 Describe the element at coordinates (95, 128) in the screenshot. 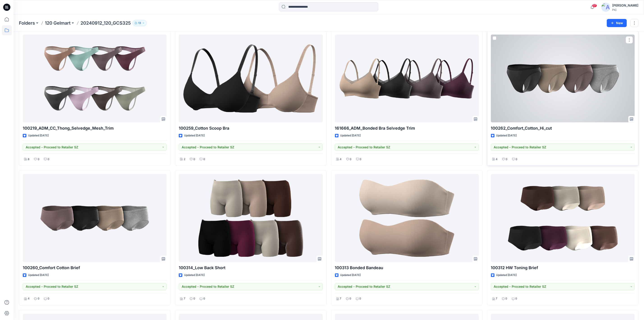

I see `p: 100219_ADM_CC_Thong_Selvedge_Mesh_Trim` at that location.